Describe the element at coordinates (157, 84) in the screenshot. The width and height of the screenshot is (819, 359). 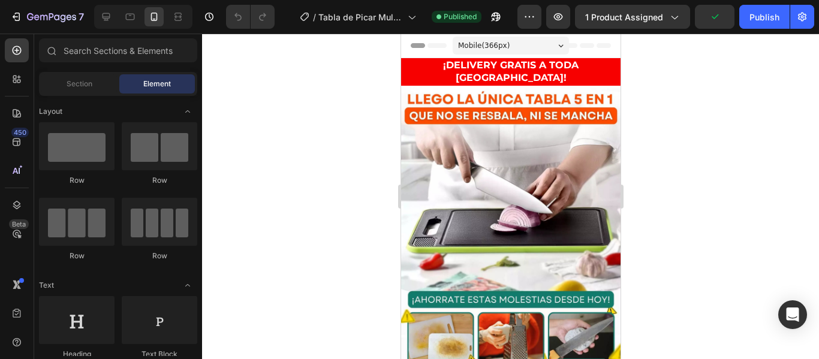
I see `span: Element` at that location.